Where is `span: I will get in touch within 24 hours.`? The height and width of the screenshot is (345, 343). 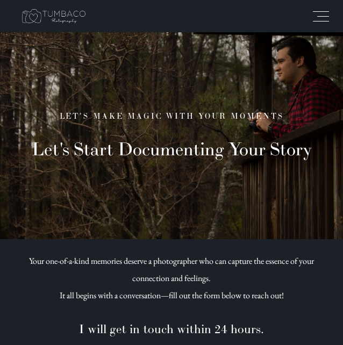 span: I will get in touch within 24 hours. is located at coordinates (172, 329).